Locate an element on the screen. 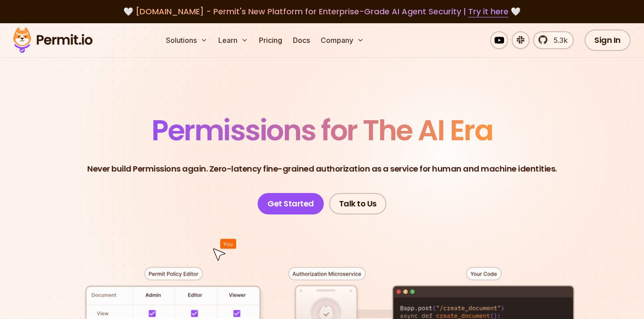  p: Never build Permissions again. Zero-latency fine-grained authorization as a service for human and... is located at coordinates (322, 169).